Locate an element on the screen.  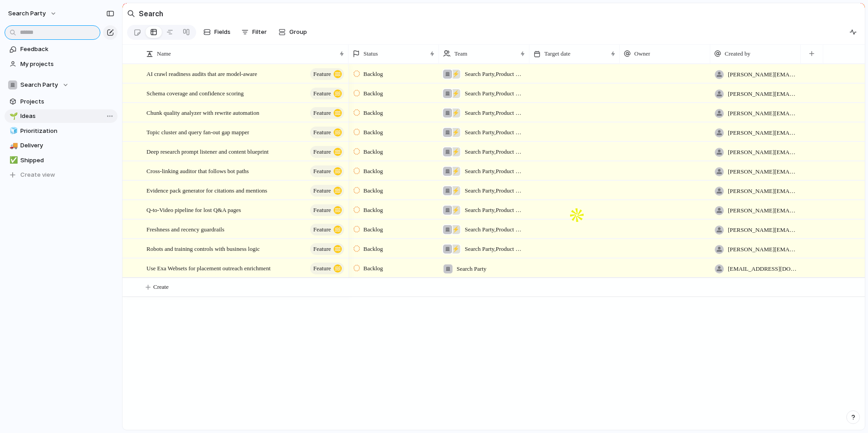
span: Target date is located at coordinates (558, 54).